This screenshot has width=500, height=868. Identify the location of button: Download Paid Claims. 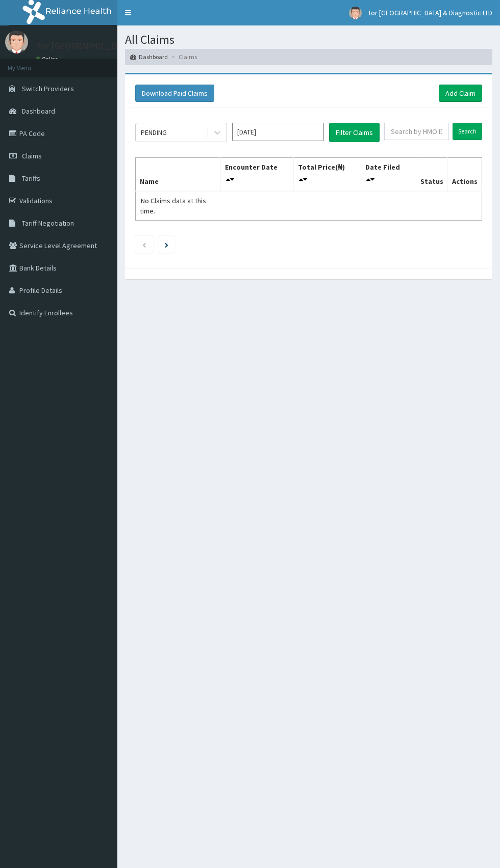
(175, 93).